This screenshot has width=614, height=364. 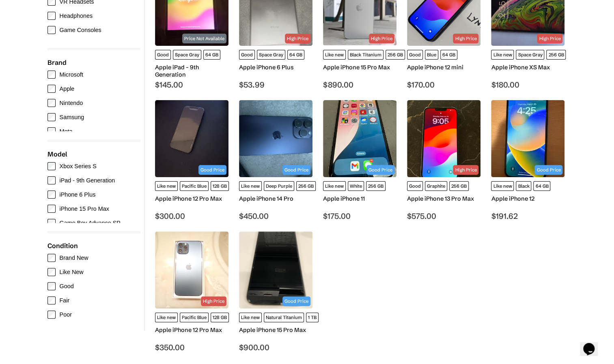 What do you see at coordinates (443, 216) in the screenshot?
I see `div: $575.00` at bounding box center [443, 216].